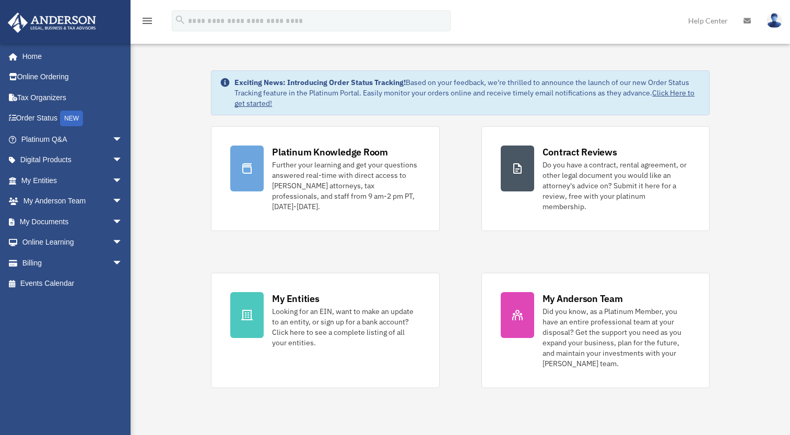 This screenshot has width=790, height=435. I want to click on div: Platinum Knowledge Room, so click(330, 152).